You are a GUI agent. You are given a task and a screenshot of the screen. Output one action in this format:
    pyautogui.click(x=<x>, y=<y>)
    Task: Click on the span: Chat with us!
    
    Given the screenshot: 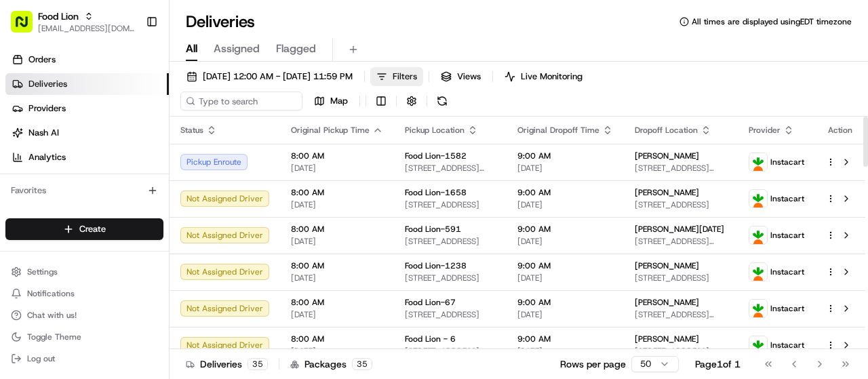 What is the action you would take?
    pyautogui.click(x=52, y=316)
    